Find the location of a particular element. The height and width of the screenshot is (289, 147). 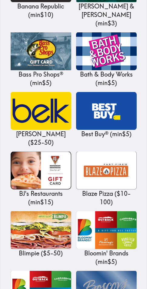

p: Bass Pro Shops® ( min $5 ) is located at coordinates (41, 79).